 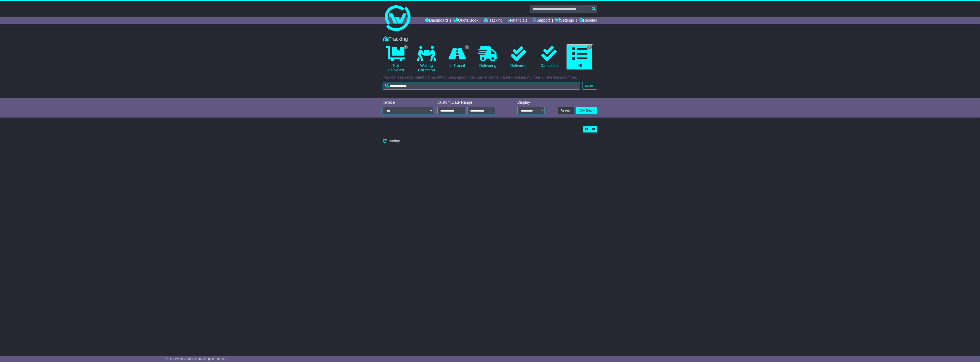 I want to click on p: You can search by client name, OWC tracking number, carrier name, carrier tracking number or refe..., so click(x=490, y=78).